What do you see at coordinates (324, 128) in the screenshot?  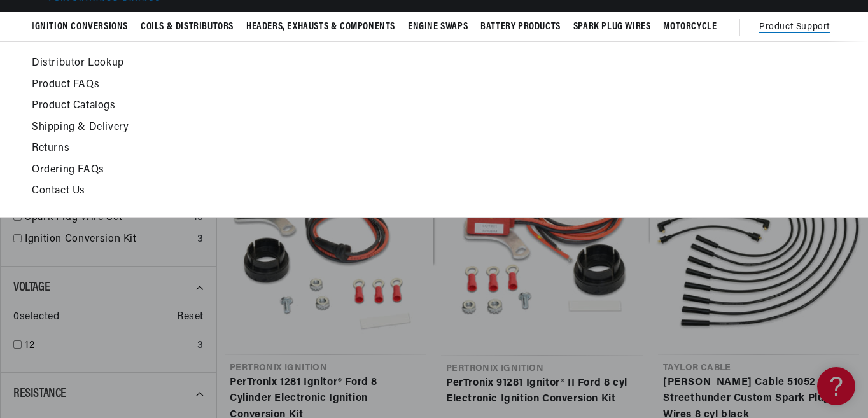 I see `a: Shipping & Delivery` at bounding box center [324, 128].